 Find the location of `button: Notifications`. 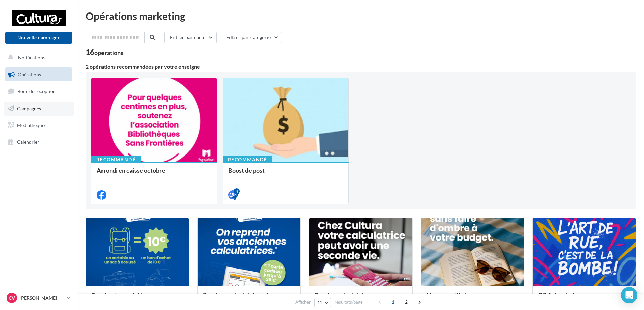

button: Notifications is located at coordinates (37, 57).